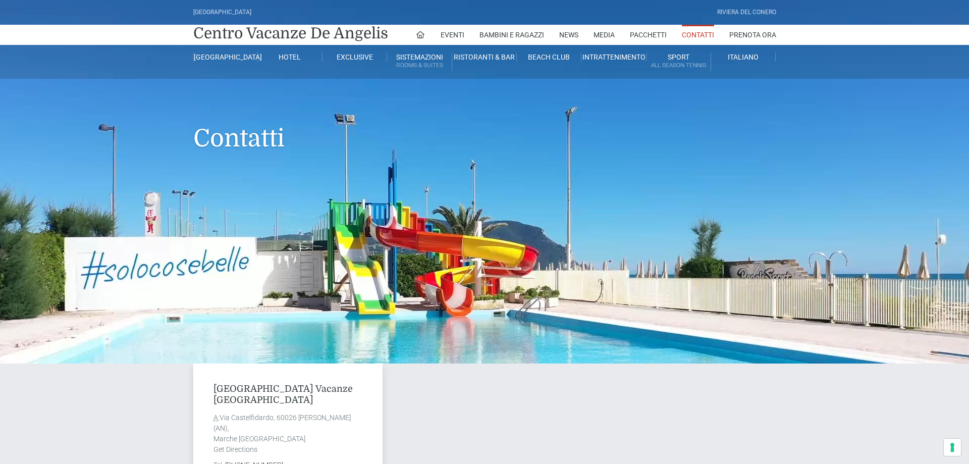  What do you see at coordinates (484, 57) in the screenshot?
I see `a: Ristoranti & Bar` at bounding box center [484, 57].